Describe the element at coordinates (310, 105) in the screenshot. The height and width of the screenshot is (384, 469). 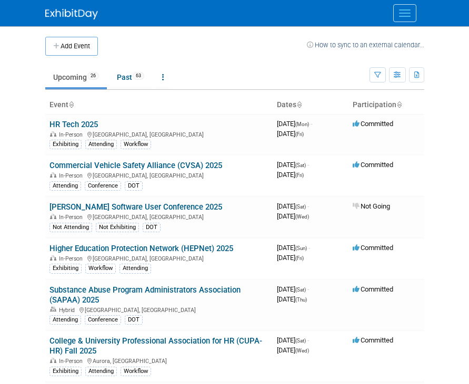
I see `th: Dates` at that location.